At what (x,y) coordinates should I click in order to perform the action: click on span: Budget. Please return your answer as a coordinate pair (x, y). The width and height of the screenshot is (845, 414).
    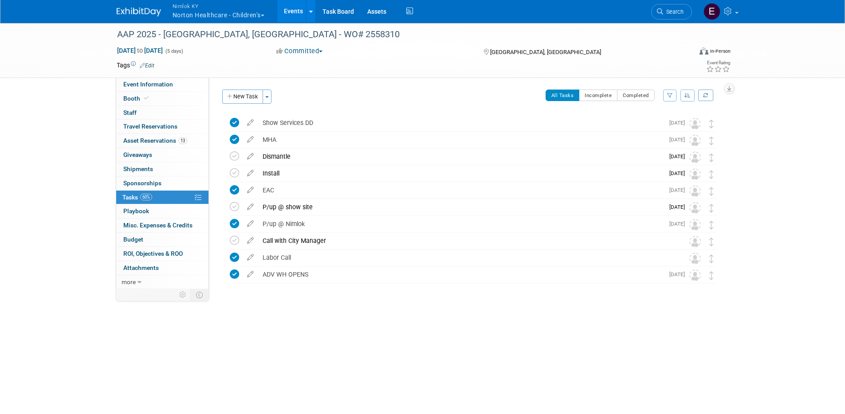
    Looking at the image, I should click on (133, 239).